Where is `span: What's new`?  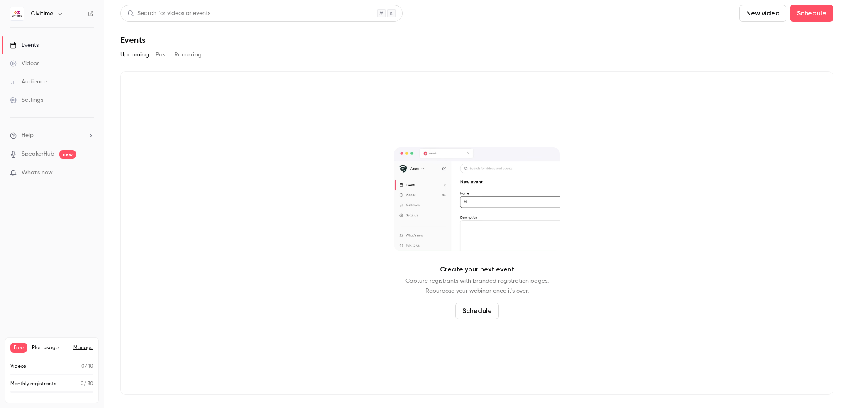
span: What's new is located at coordinates (37, 173).